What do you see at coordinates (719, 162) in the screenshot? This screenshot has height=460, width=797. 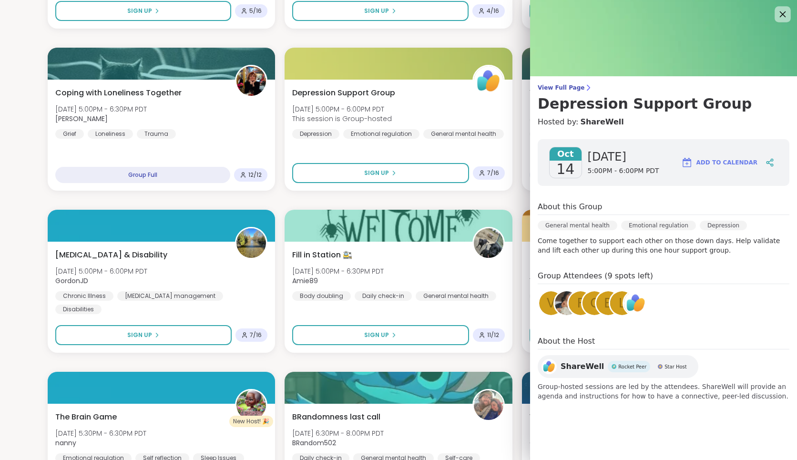 I see `button: Add to Calendar` at bounding box center [719, 162].